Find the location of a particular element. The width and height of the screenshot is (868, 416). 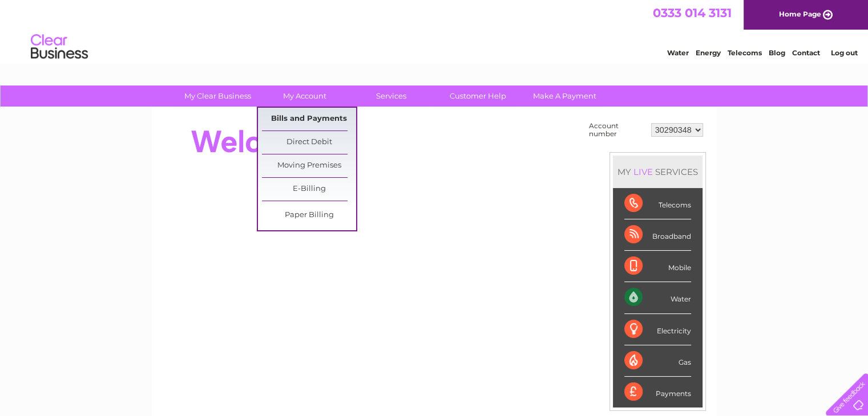

td: Account number is located at coordinates (617, 130).